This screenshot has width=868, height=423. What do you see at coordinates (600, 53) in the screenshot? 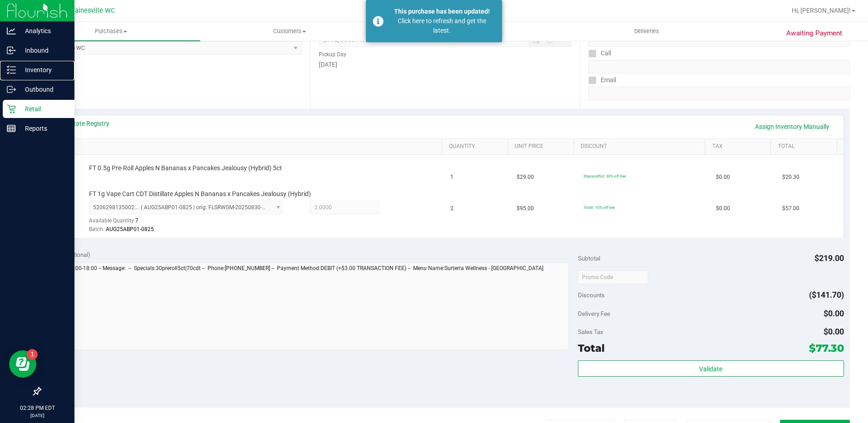
I see `label: Call` at bounding box center [600, 53].